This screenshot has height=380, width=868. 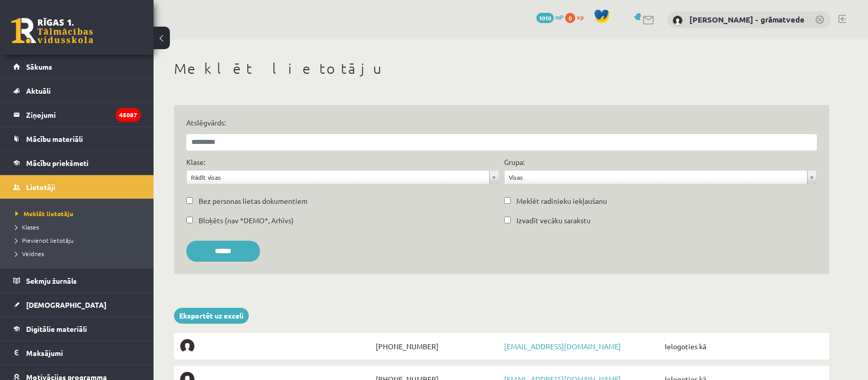 I want to click on a: Mācību materiāli, so click(x=77, y=139).